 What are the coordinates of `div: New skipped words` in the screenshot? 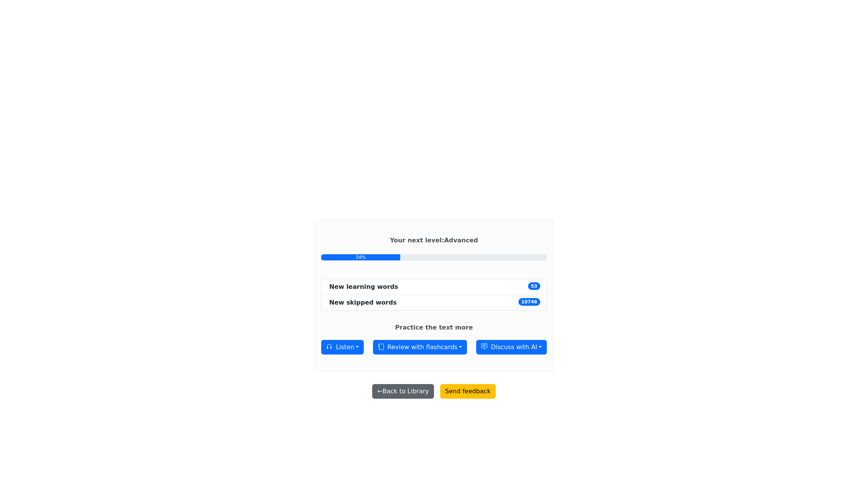 It's located at (363, 303).